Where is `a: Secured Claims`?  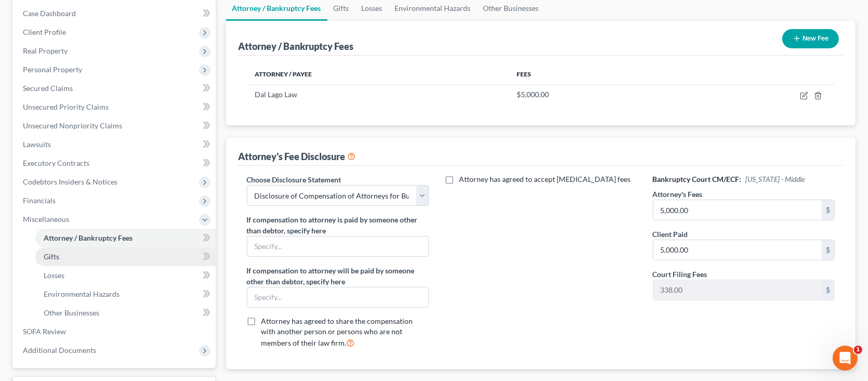 a: Secured Claims is located at coordinates (115, 88).